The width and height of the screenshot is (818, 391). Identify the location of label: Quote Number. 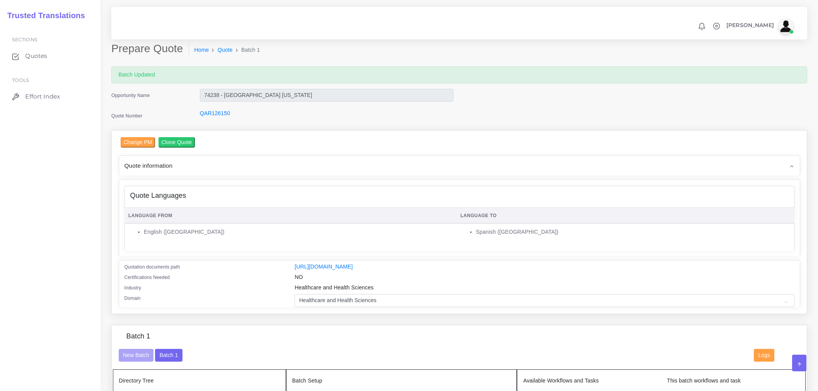
(127, 116).